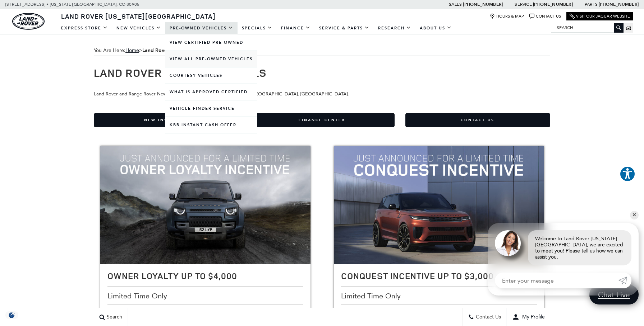  Describe the element at coordinates (12, 315) in the screenshot. I see `section: Click to Open Cookie Consent Modal` at that location.